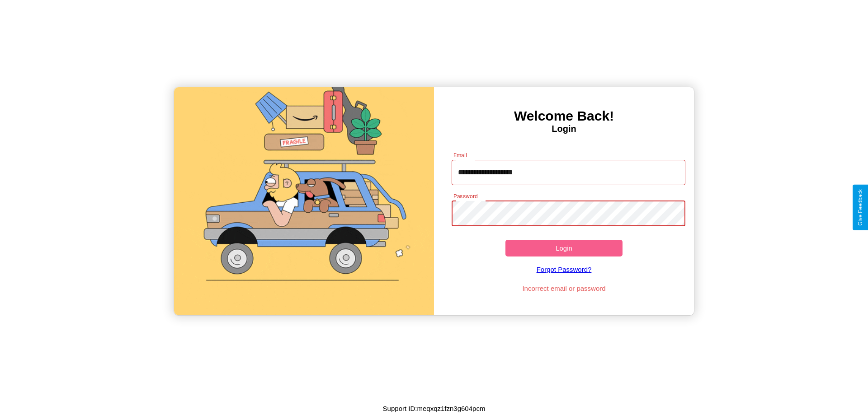  What do you see at coordinates (564, 248) in the screenshot?
I see `button: Login` at bounding box center [564, 248].